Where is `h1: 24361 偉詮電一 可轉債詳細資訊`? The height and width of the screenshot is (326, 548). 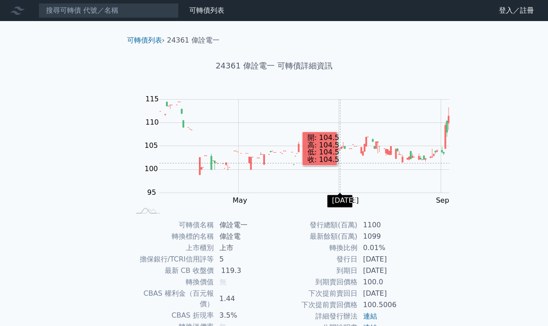 h1: 24361 偉詮電一 可轉債詳細資訊 is located at coordinates (274, 66).